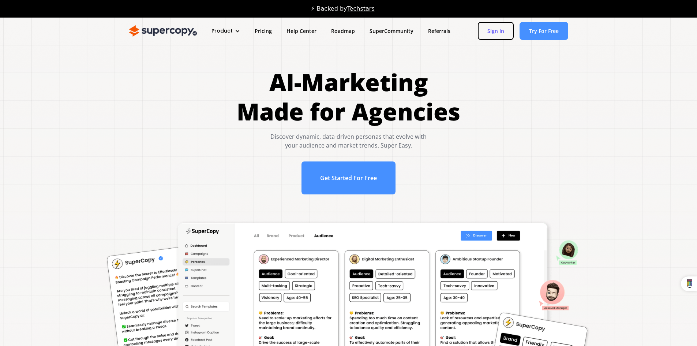 The width and height of the screenshot is (697, 346). Describe the element at coordinates (392, 31) in the screenshot. I see `a: SuperCommunity` at that location.